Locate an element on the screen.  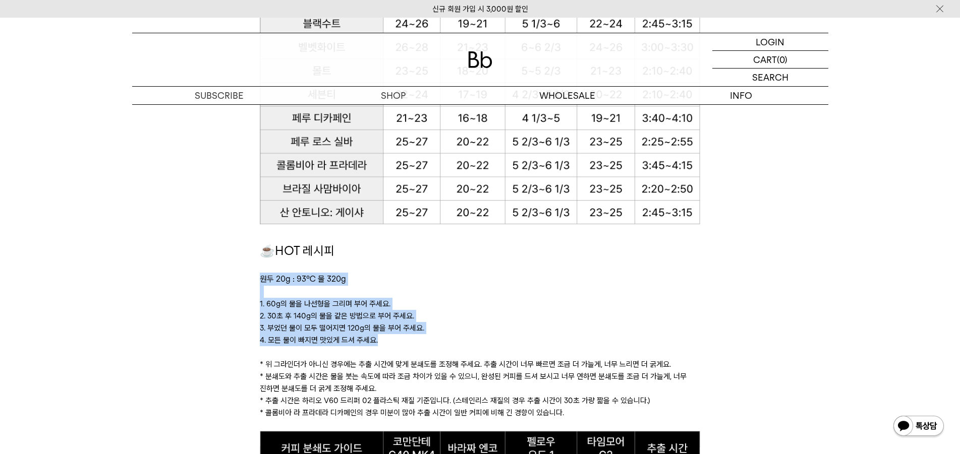
p: * 추출 시간은 하리오 V60 드리퍼 02 플라스틱 재질 기준입니다. (스테인리스 재질의 경우 추출 시간이 30초 가량 짧을 수 있습니다.) is located at coordinates (480, 401).